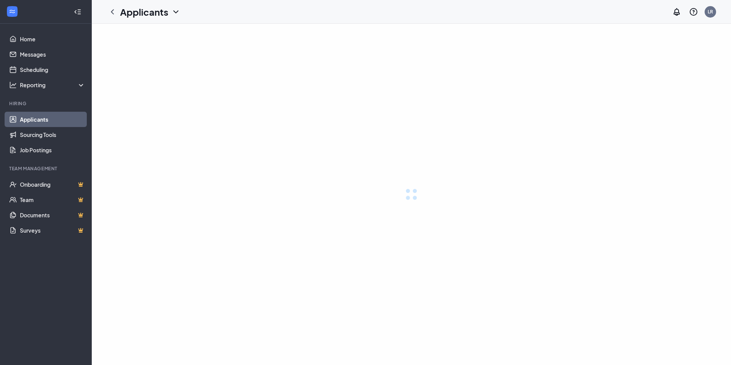  I want to click on a: DocumentsCrown, so click(52, 215).